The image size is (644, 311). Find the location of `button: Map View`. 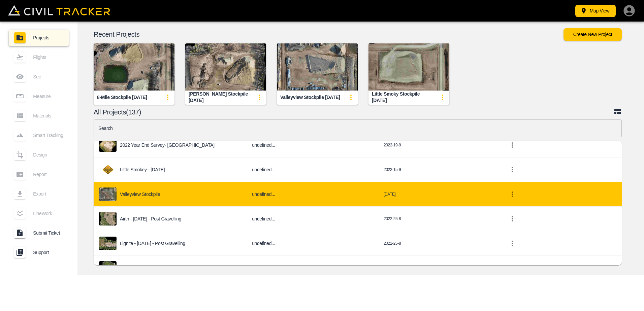

button: Map View is located at coordinates (596, 11).